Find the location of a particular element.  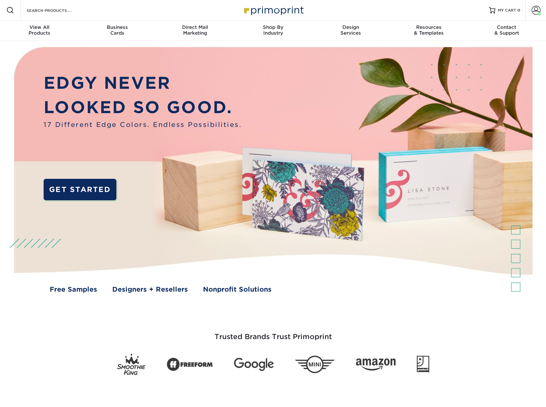

a: Free Samples is located at coordinates (73, 289).